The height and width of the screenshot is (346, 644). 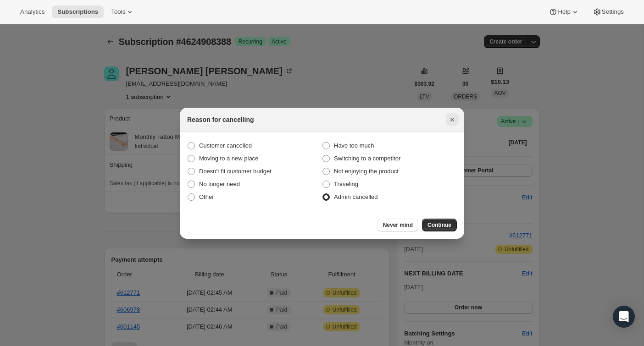 I want to click on span: Switching to a competitor, so click(x=368, y=158).